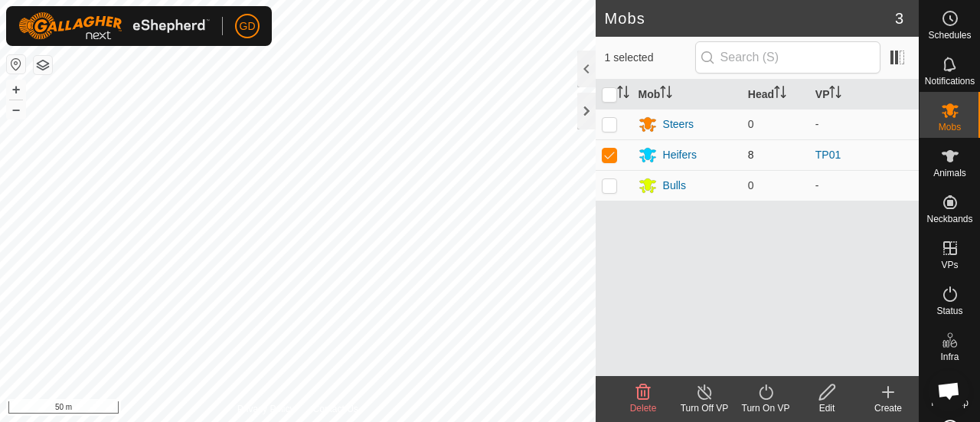 The image size is (980, 422). I want to click on div: Edit, so click(827, 408).